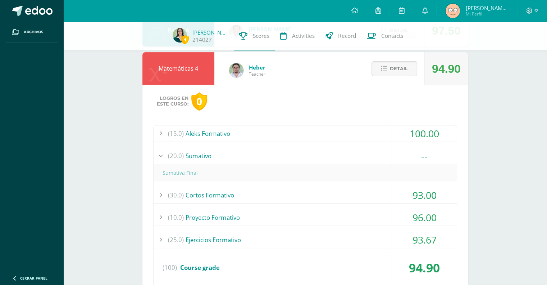 The height and width of the screenshot is (285, 547). I want to click on img: d9c7b72a65e1800de1590e9465332ea1.png, so click(453, 11).